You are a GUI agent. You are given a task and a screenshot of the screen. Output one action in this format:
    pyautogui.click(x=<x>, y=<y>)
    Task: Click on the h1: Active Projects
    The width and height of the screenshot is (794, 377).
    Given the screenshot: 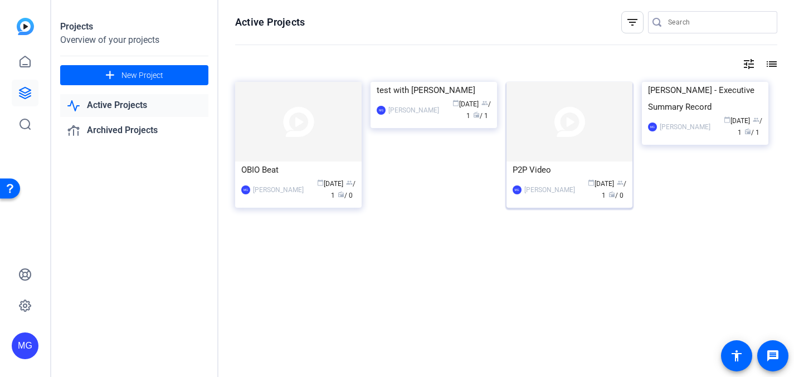 What is the action you would take?
    pyautogui.click(x=270, y=22)
    